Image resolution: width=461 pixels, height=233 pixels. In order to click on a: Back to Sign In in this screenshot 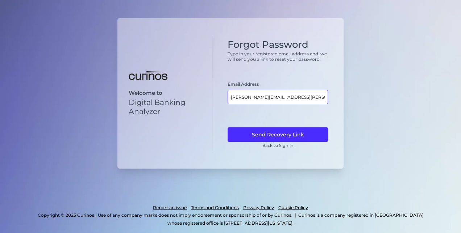, I will do `click(278, 146)`.